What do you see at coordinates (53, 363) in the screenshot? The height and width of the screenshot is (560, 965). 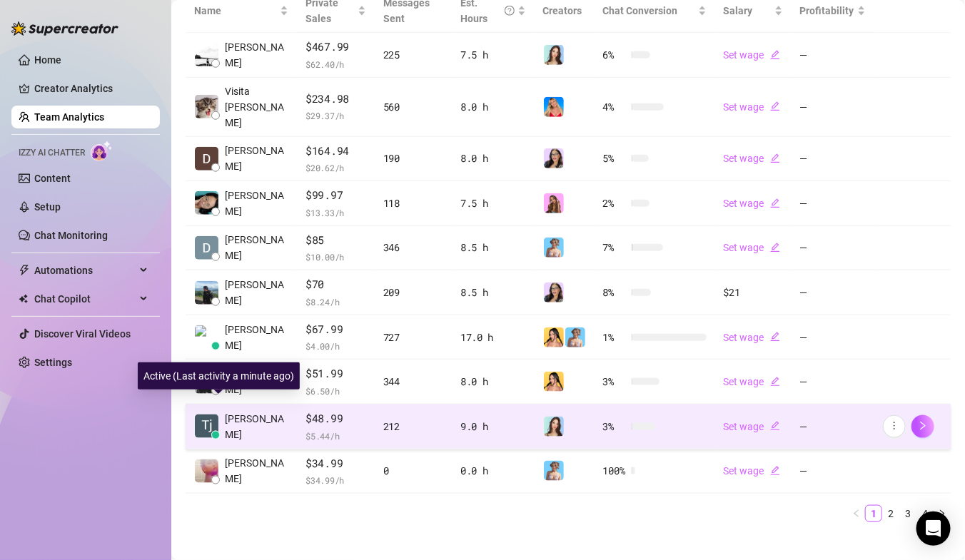 I see `a: Settings` at bounding box center [53, 363].